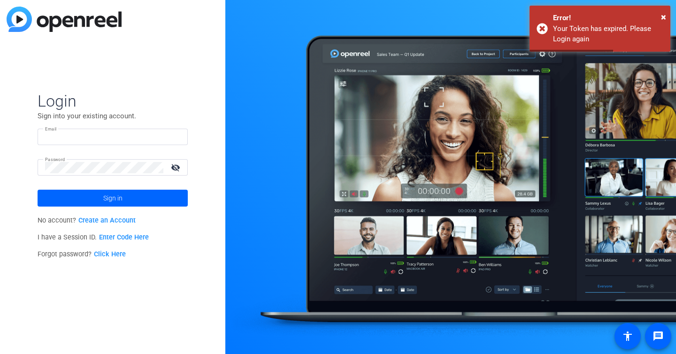 The width and height of the screenshot is (676, 354). Describe the element at coordinates (64, 19) in the screenshot. I see `img: blue-gradient.svg` at that location.